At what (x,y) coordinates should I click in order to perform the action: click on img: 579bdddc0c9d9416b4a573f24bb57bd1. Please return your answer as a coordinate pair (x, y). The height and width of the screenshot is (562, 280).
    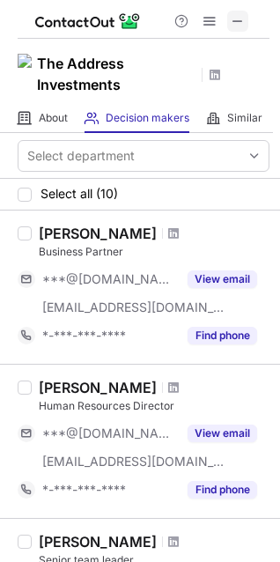
    Looking at the image, I should click on (25, 71).